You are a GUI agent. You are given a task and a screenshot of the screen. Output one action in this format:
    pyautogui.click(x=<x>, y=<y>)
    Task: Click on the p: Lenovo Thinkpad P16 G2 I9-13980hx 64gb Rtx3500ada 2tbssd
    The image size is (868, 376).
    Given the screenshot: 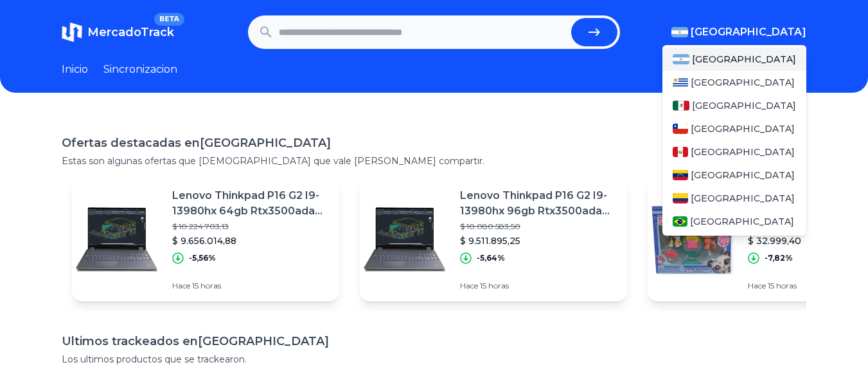 What is the action you would take?
    pyautogui.click(x=251, y=203)
    